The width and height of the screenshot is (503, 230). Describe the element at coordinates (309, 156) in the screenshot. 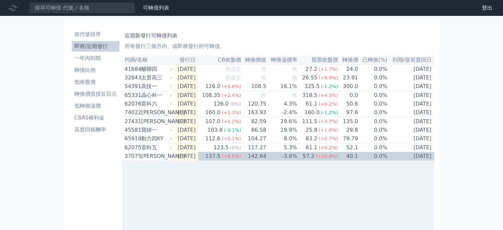

I see `div: 57.2` at that location.